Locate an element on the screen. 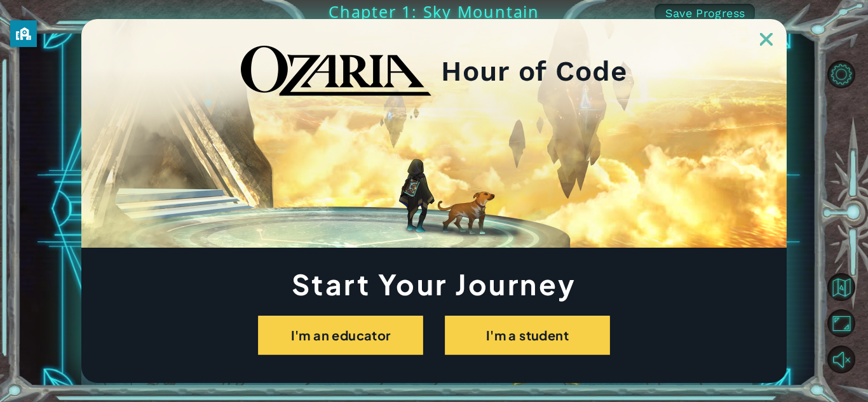 This screenshot has width=868, height=402. h2: Hour of Code is located at coordinates (534, 71).